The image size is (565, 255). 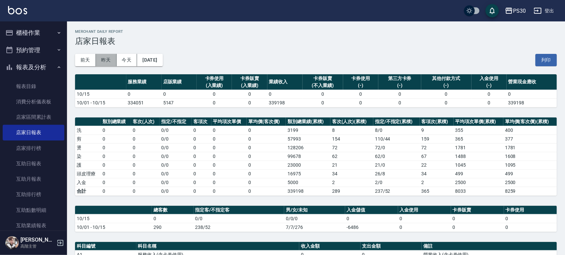 I want to click on a: 互助業績報表, so click(x=34, y=226).